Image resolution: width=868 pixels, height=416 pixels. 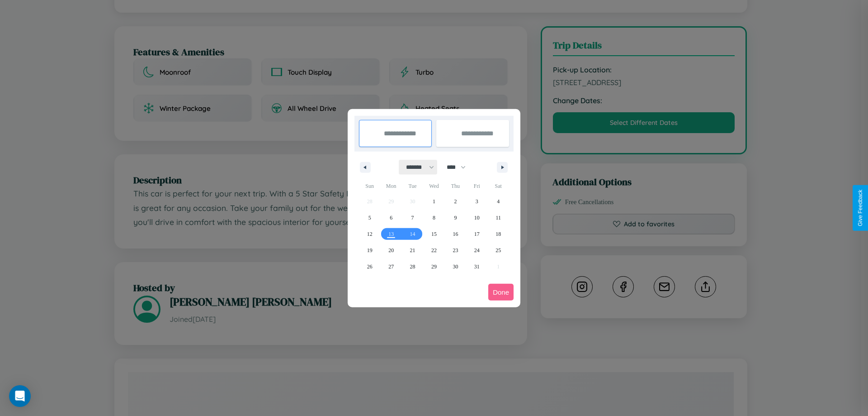 What do you see at coordinates (434, 202) in the screenshot?
I see `span: 1` at bounding box center [434, 202].